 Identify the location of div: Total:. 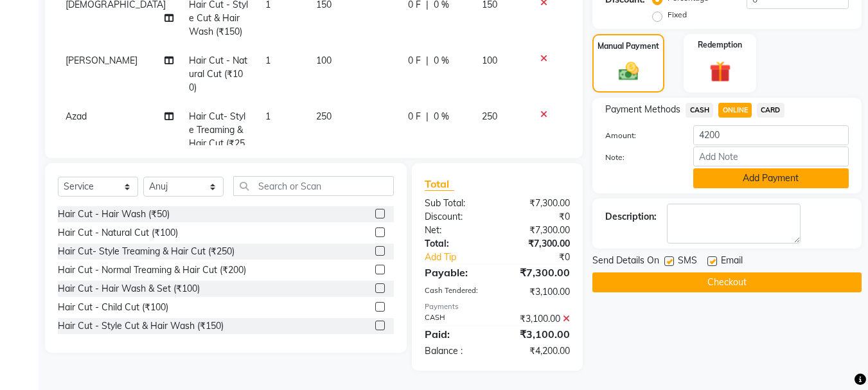
(456, 243).